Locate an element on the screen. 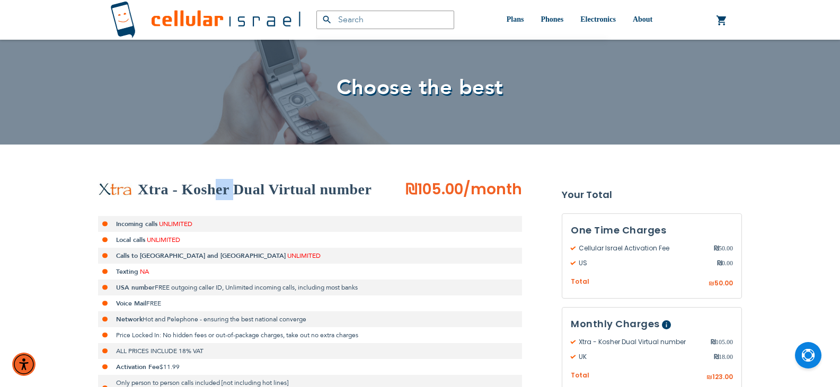 This screenshot has height=387, width=840. span: Plans is located at coordinates (515, 19).